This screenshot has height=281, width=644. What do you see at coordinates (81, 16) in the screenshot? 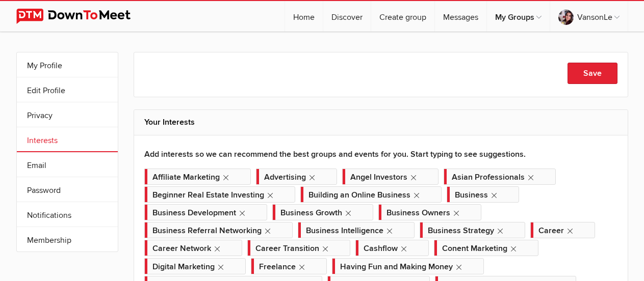
I see `img: DownToMeet` at bounding box center [81, 16].